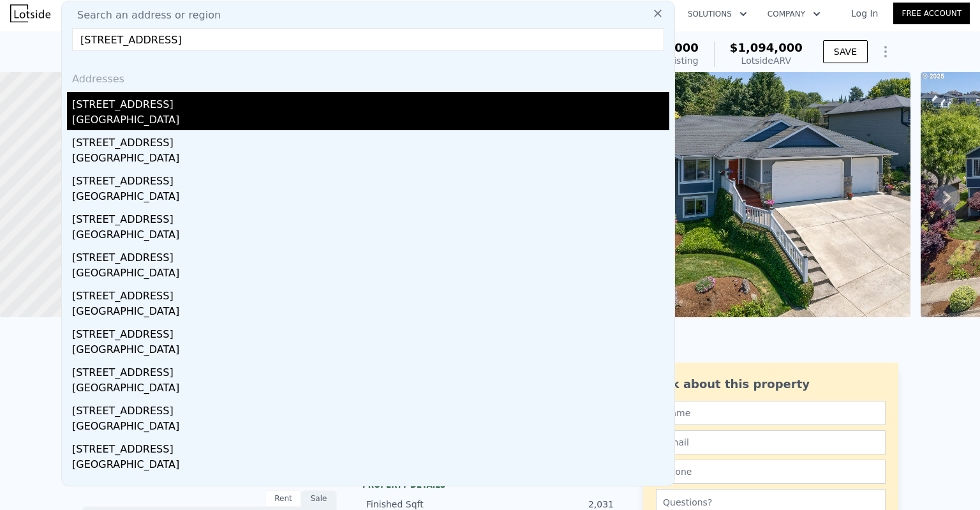 The height and width of the screenshot is (510, 980). Describe the element at coordinates (717, 14) in the screenshot. I see `button: Solutions` at that location.